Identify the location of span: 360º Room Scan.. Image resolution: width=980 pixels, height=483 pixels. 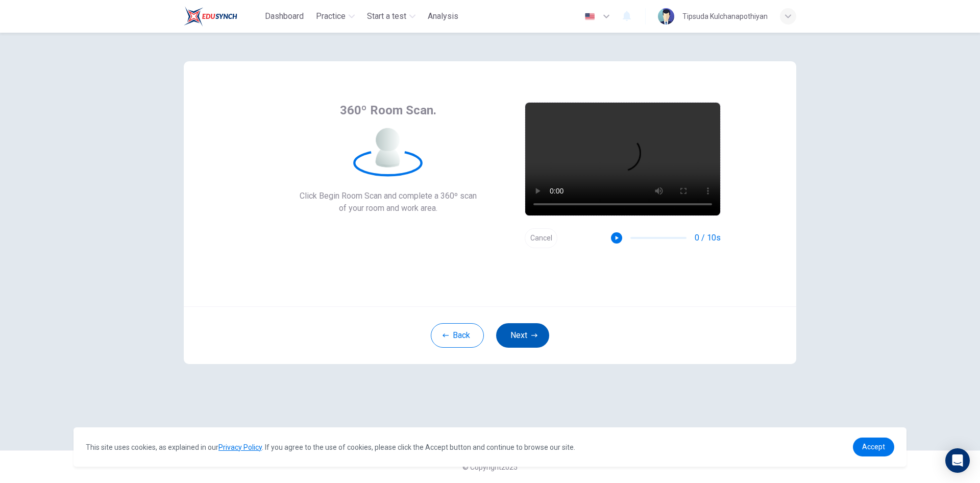
(388, 111).